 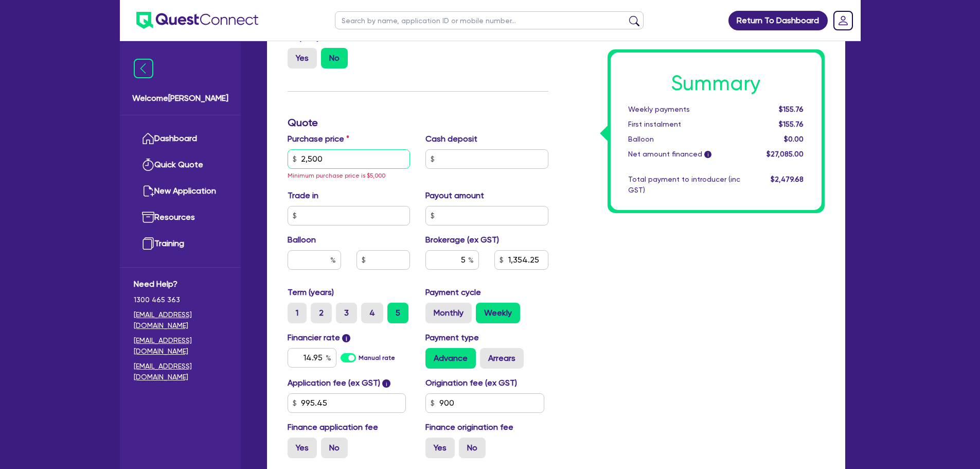 What do you see at coordinates (180, 217) in the screenshot?
I see `a: Resources` at bounding box center [180, 217].